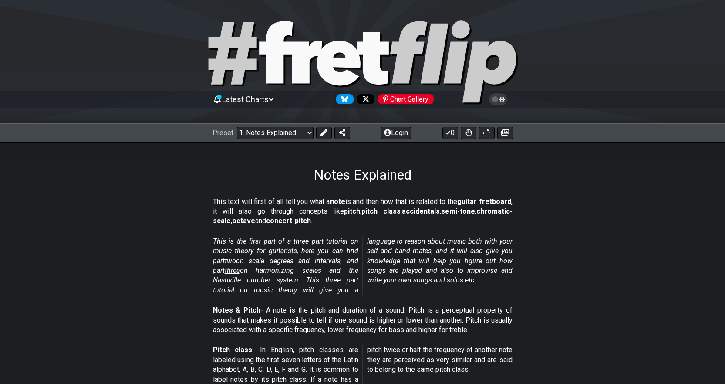 This screenshot has width=725, height=384. Describe the element at coordinates (230, 260) in the screenshot. I see `span: two` at that location.